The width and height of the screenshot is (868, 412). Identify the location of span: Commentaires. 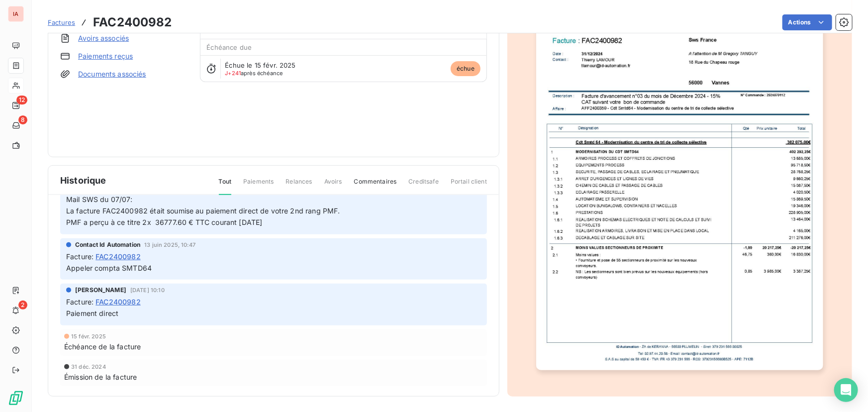
(376, 185).